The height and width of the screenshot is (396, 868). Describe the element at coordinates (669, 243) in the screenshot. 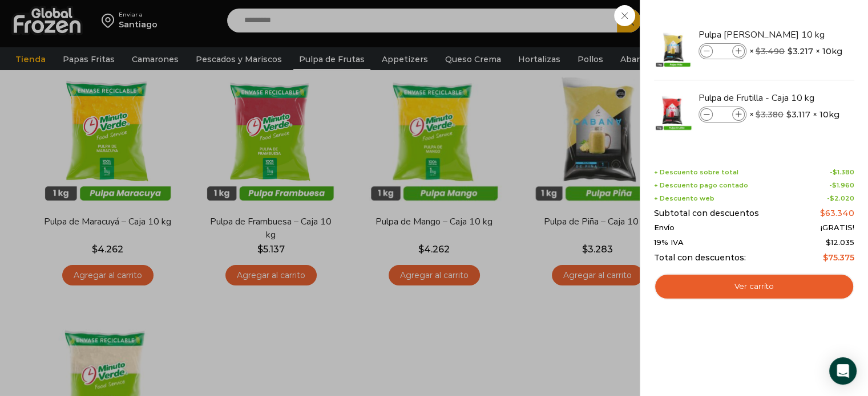

I see `span: 19% IVA` at that location.